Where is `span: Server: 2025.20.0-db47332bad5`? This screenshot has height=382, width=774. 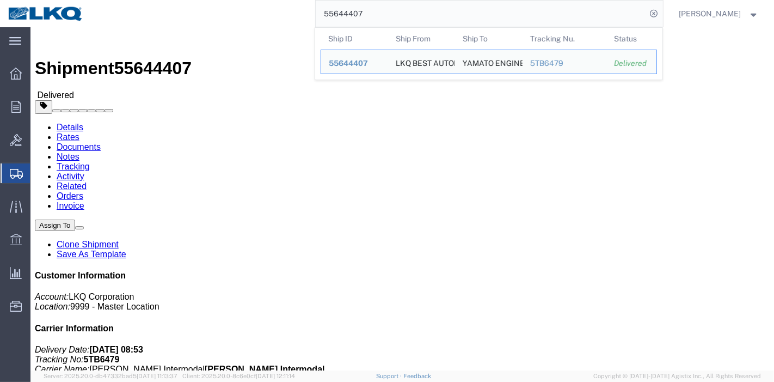
span: Server: 2025.20.0-db47332bad5 is located at coordinates (111, 376).